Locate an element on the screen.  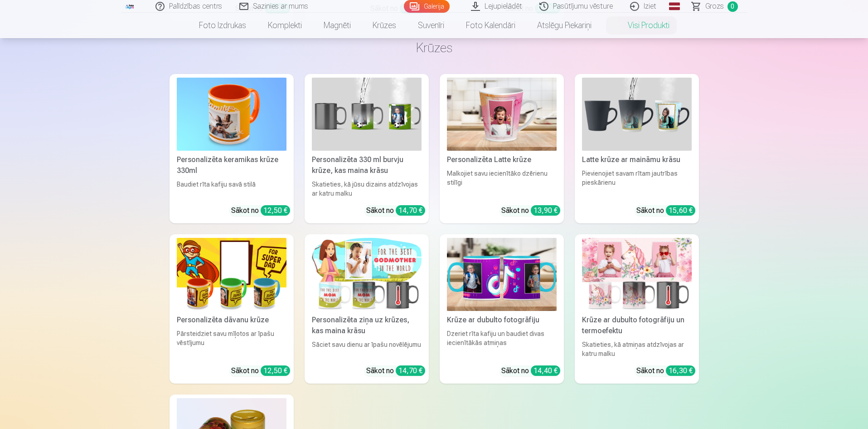
a: Komplekti is located at coordinates (285, 25).